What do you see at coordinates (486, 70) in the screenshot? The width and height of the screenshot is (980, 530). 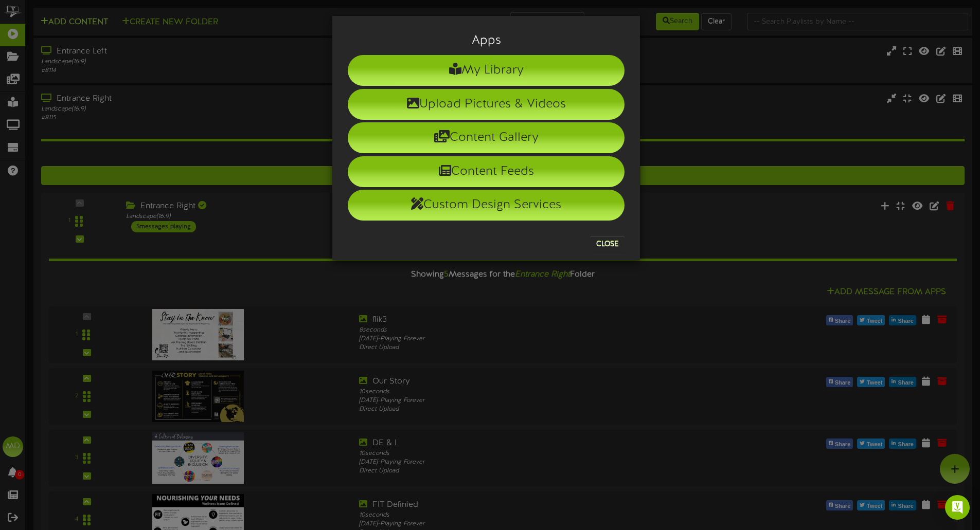 I see `li: My Library` at bounding box center [486, 70].